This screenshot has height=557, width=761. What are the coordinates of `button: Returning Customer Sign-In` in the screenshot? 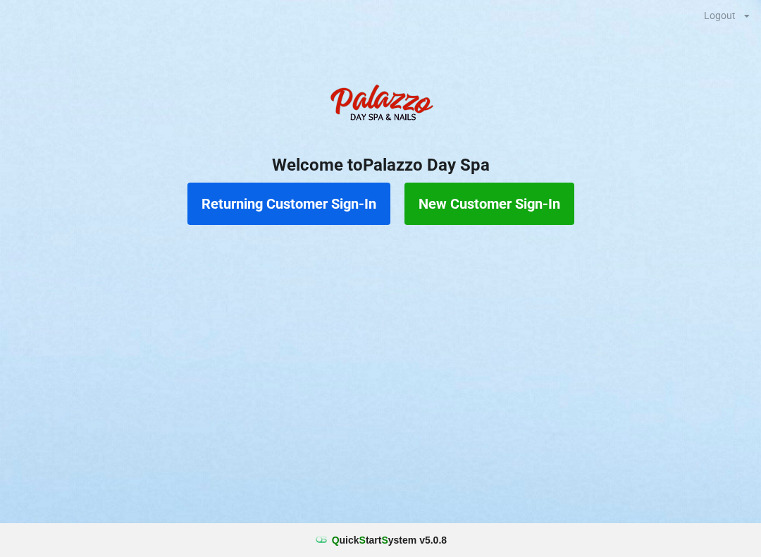 It's located at (289, 204).